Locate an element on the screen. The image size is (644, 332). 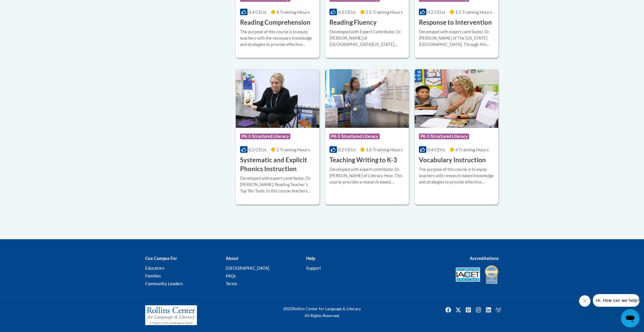
span: 0.3 CEUs is located at coordinates (347, 12).